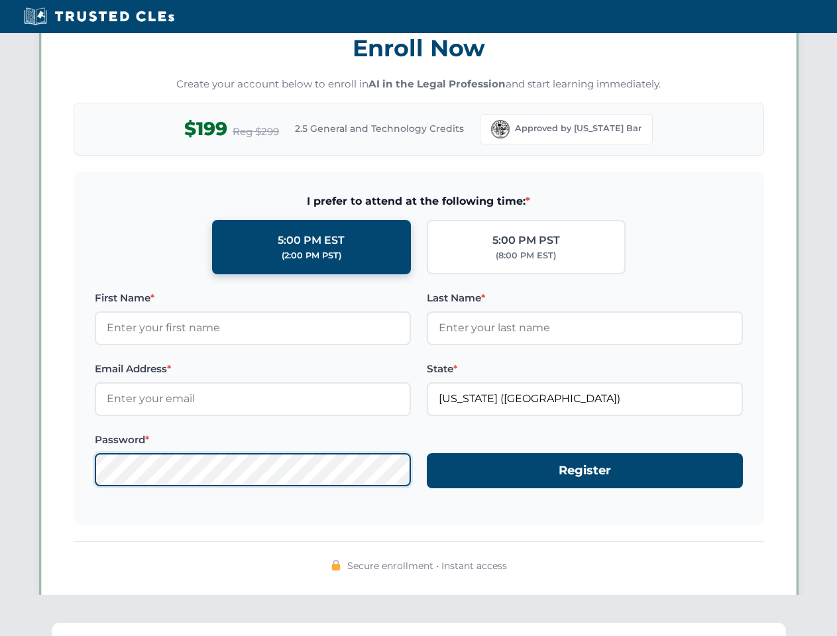  What do you see at coordinates (585, 471) in the screenshot?
I see `button: Register` at bounding box center [585, 471].